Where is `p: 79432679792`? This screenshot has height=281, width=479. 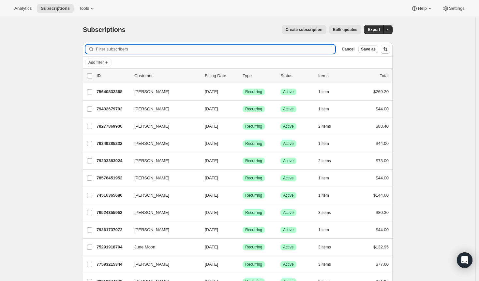 p: 79432679792 is located at coordinates (113, 109).